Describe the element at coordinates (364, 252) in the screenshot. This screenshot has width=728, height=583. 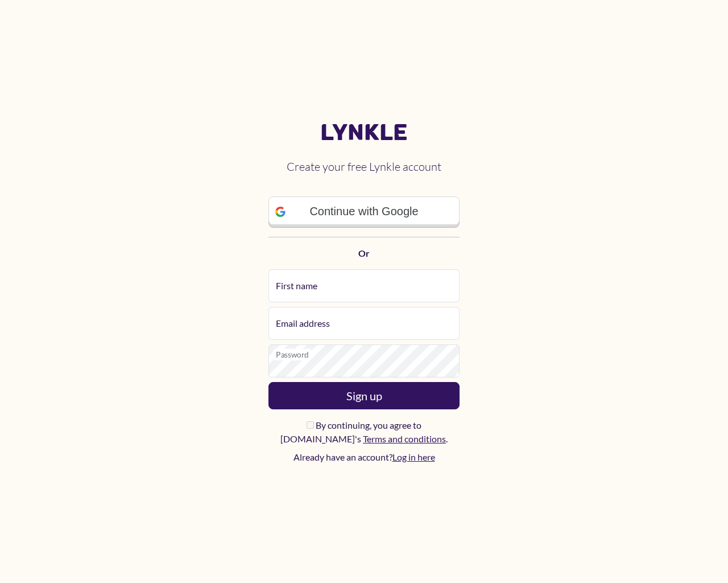
I see `strong: Or` at that location.